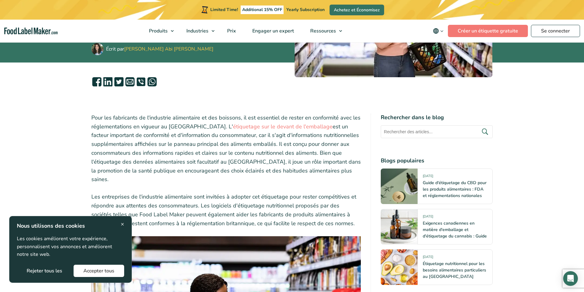  Describe the element at coordinates (323, 31) in the screenshot. I see `span: Ressources` at that location.